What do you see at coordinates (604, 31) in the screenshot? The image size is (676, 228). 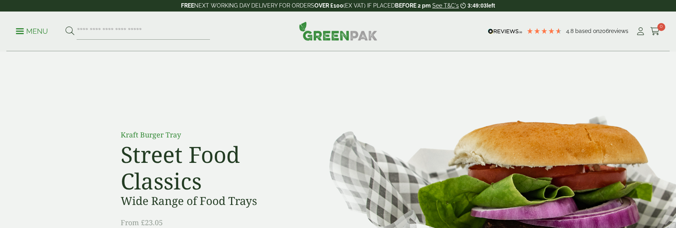 I see `span: 206` at bounding box center [604, 31].